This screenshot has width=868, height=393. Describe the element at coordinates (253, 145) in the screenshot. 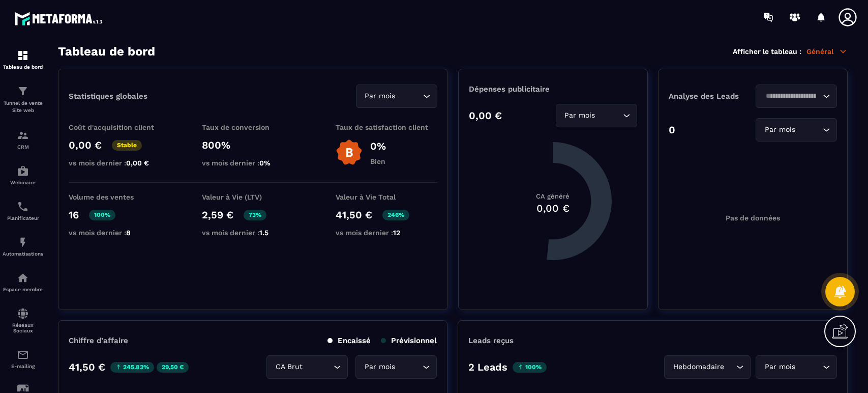

I see `p: 800%` at that location.